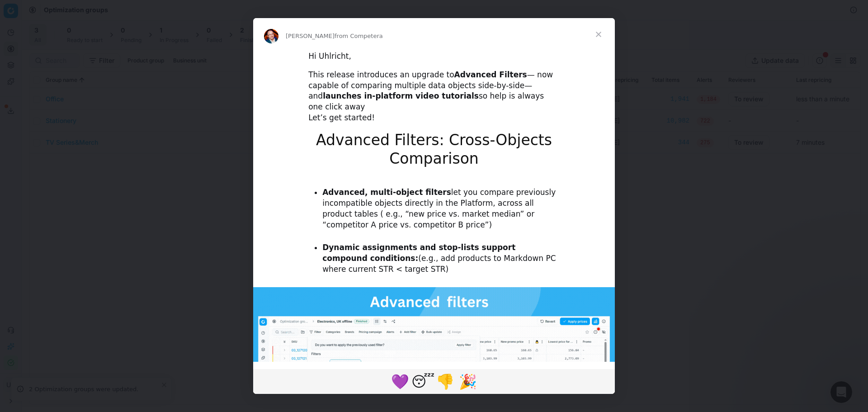  What do you see at coordinates (490, 75) in the screenshot?
I see `b: Advanced Filters` at bounding box center [490, 75].